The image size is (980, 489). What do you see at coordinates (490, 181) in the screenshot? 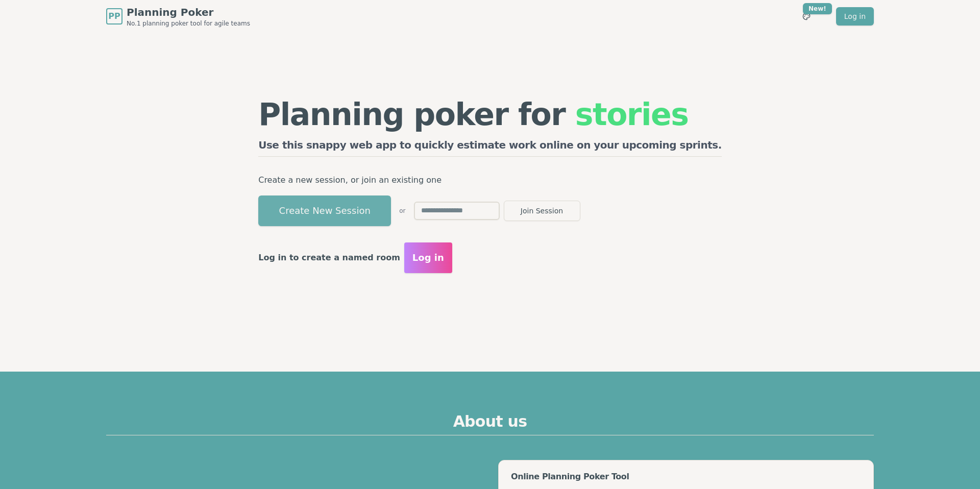
I see `p: Create a new session, or join an existing one` at bounding box center [490, 181].